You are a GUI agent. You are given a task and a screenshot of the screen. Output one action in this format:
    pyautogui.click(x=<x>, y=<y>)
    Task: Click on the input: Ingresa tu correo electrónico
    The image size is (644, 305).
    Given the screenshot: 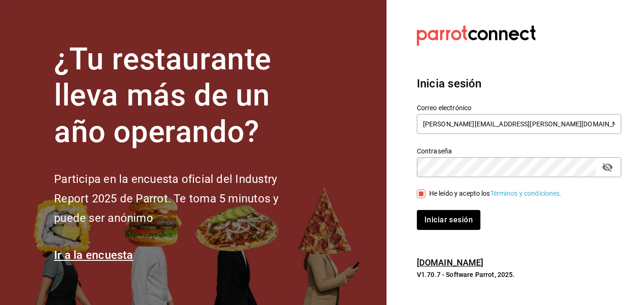 What is the action you would take?
    pyautogui.click(x=519, y=124)
    